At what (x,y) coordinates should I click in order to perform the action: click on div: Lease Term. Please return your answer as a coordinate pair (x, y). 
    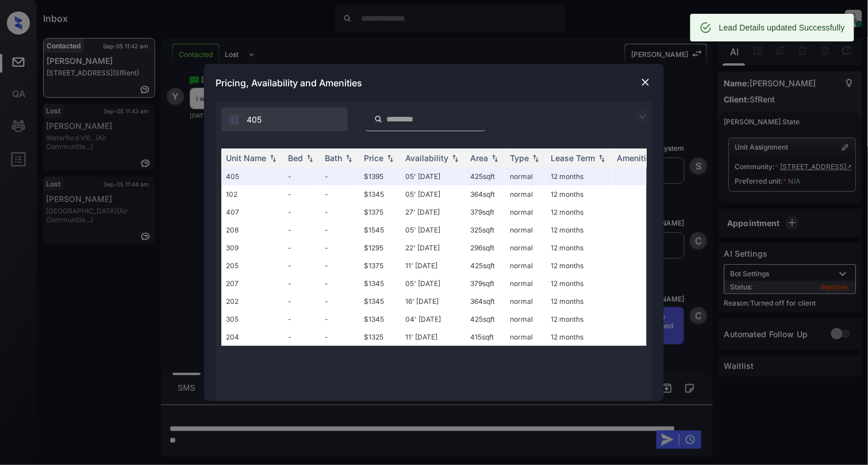
    Looking at the image, I should click on (572, 158).